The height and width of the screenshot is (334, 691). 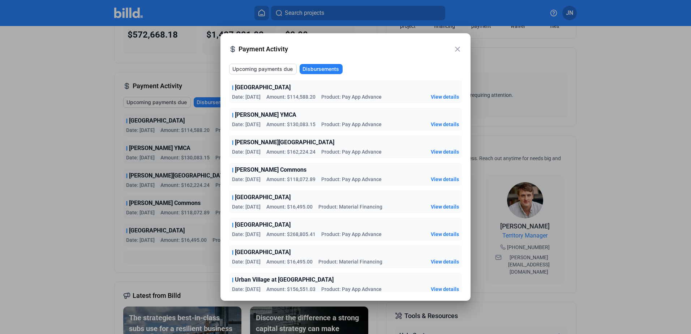 What do you see at coordinates (291, 179) in the screenshot?
I see `span: Amount: $118,072.89` at bounding box center [291, 179].